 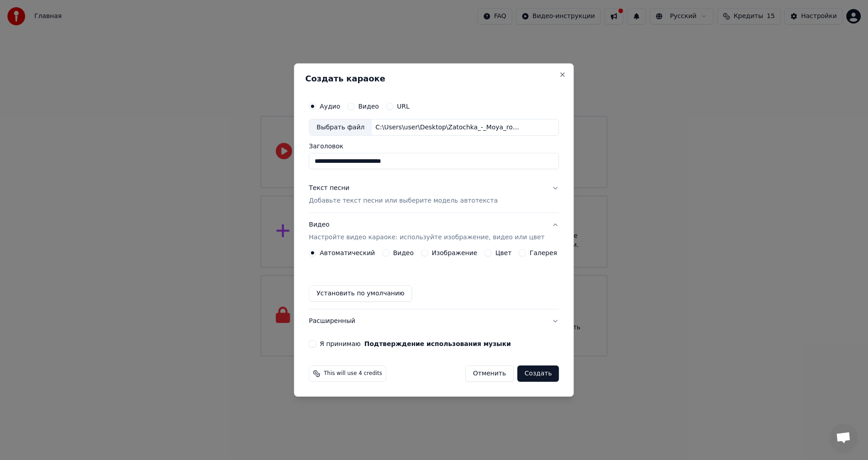 What do you see at coordinates (538, 374) in the screenshot?
I see `button: Создать` at bounding box center [538, 374].